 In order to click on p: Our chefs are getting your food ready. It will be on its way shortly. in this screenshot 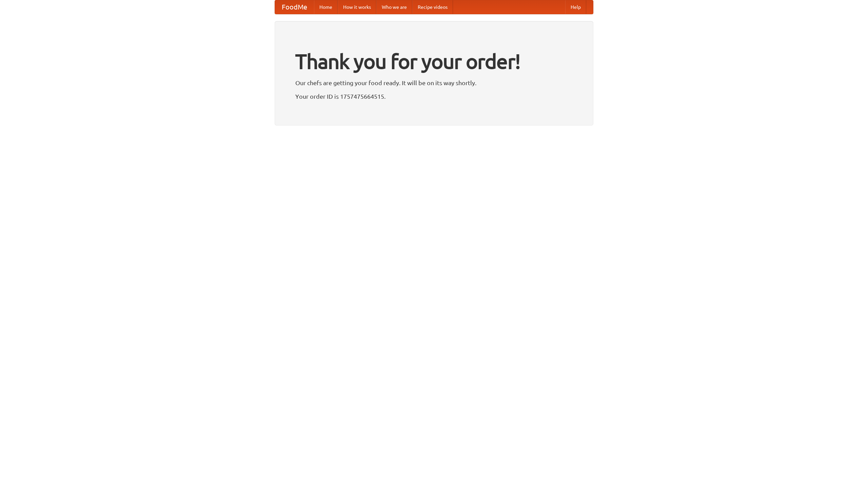, I will do `click(434, 83)`.